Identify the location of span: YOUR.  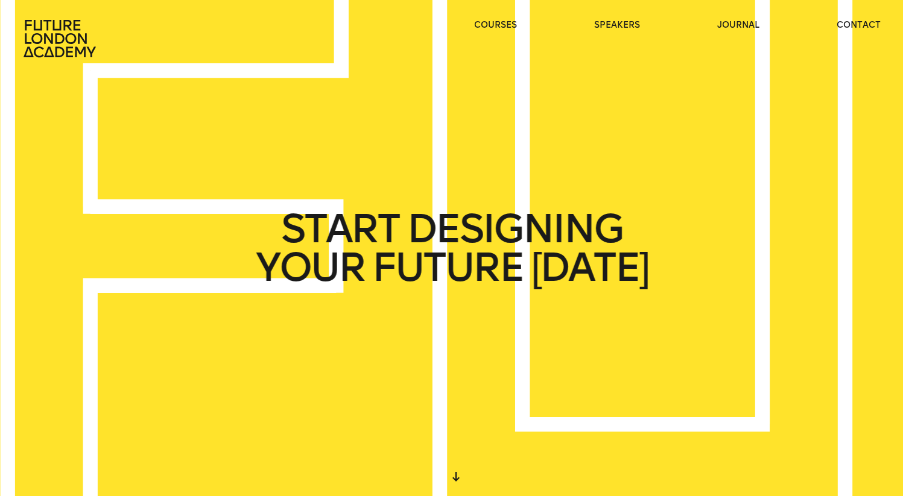
(309, 268).